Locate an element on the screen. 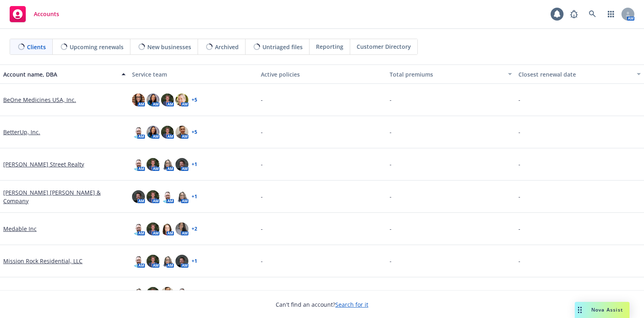 The height and width of the screenshot is (318, 644). a: Accounts is located at coordinates (34, 14).